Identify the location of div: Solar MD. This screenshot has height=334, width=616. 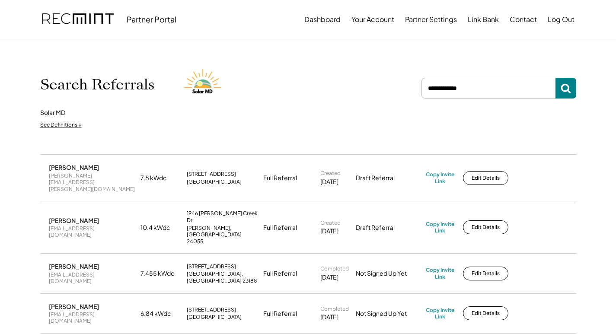
(53, 113).